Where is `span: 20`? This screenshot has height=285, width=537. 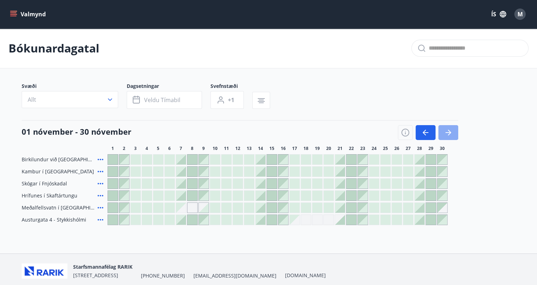 span: 20 is located at coordinates (329, 149).